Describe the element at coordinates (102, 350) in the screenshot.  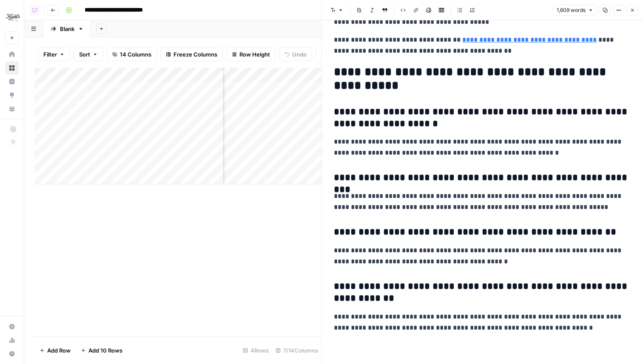
I see `button: Add 10 Rows` at that location.